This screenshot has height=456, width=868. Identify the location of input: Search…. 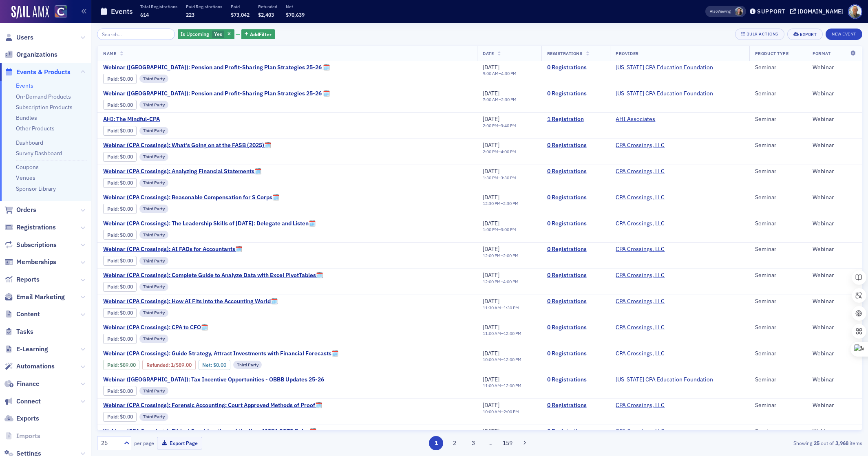
(136, 34).